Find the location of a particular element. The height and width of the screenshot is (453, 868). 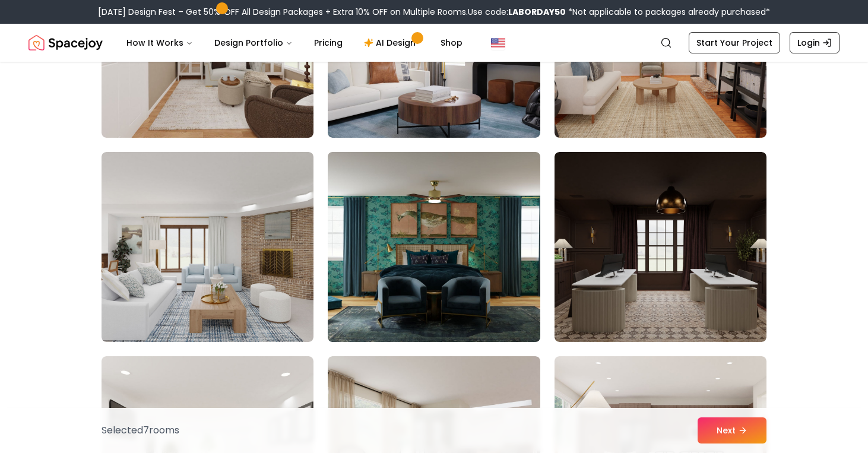

button: How It Works is located at coordinates (160, 43).